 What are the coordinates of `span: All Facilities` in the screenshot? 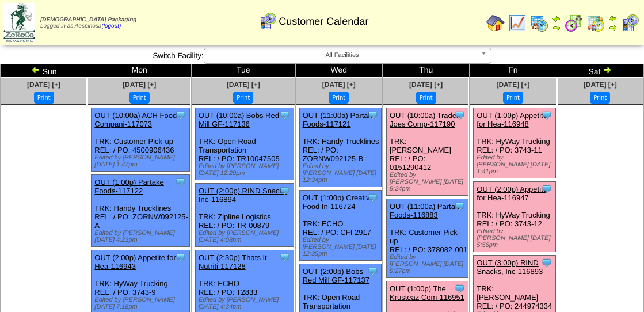 It's located at (342, 55).